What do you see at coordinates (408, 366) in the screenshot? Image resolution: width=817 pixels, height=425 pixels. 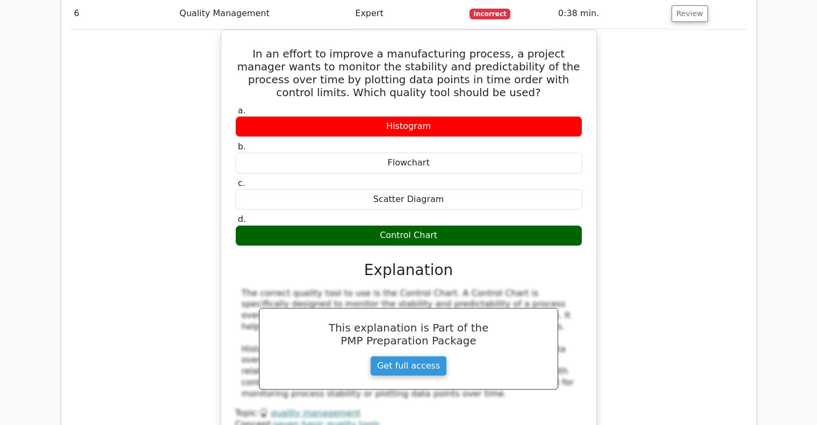 I see `a: Get full access` at bounding box center [408, 366].